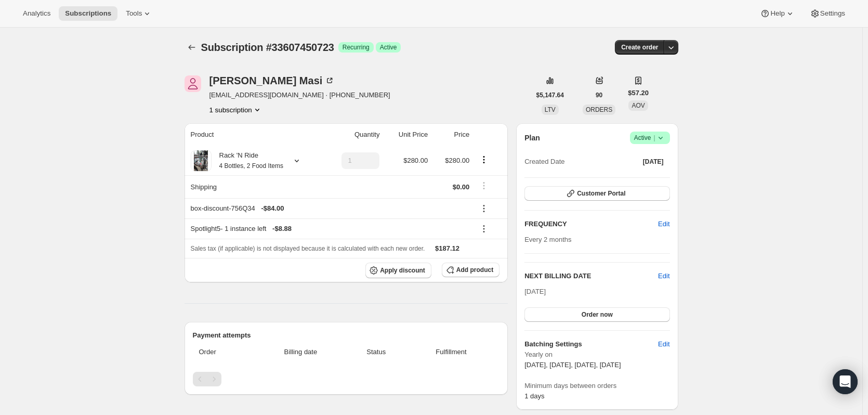 The width and height of the screenshot is (868, 415). Describe the element at coordinates (832, 14) in the screenshot. I see `span: Settings` at that location.